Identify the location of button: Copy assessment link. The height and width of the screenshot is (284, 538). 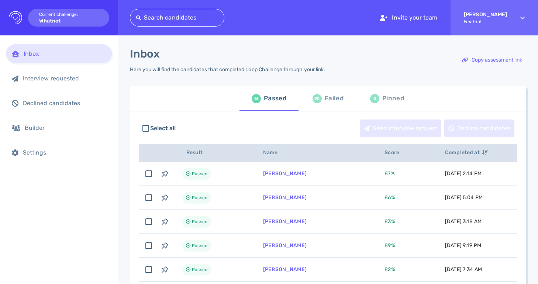
(492, 60).